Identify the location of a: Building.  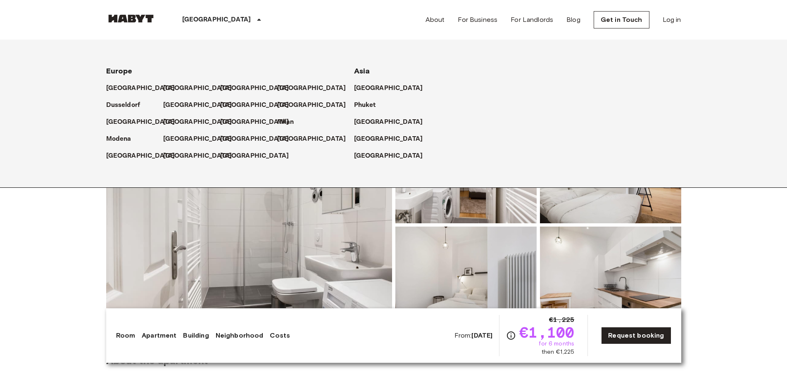
(196, 336).